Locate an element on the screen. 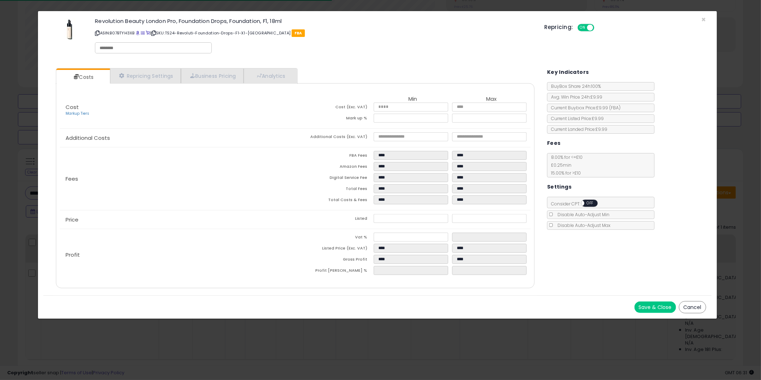 Image resolution: width=761 pixels, height=380 pixels. span: Disable Auto-Adjust Max is located at coordinates (582, 225).